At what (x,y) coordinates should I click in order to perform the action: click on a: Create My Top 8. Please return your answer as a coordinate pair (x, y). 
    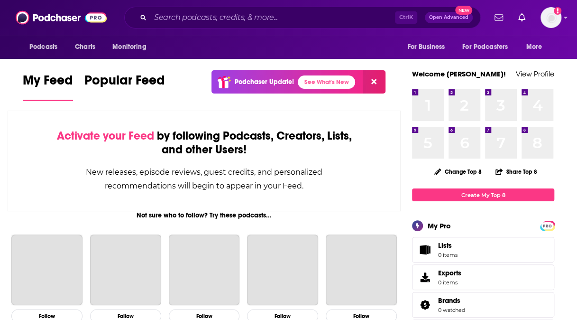
    Looking at the image, I should click on (483, 194).